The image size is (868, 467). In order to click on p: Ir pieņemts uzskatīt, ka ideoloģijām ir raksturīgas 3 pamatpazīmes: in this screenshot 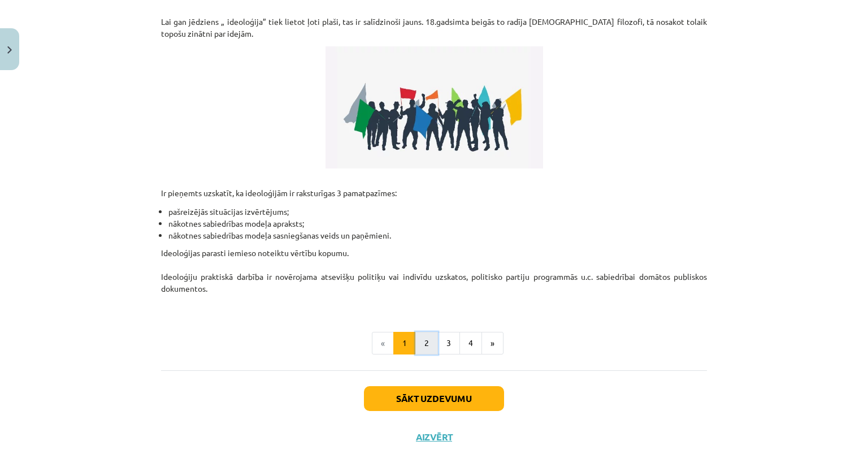, I will do `click(434, 187)`.